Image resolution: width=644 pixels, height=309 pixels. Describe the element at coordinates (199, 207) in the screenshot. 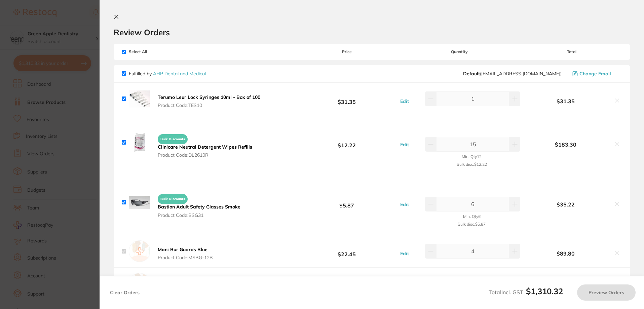

I see `b: Bastion Adult Safety Glasses Smoke` at that location.